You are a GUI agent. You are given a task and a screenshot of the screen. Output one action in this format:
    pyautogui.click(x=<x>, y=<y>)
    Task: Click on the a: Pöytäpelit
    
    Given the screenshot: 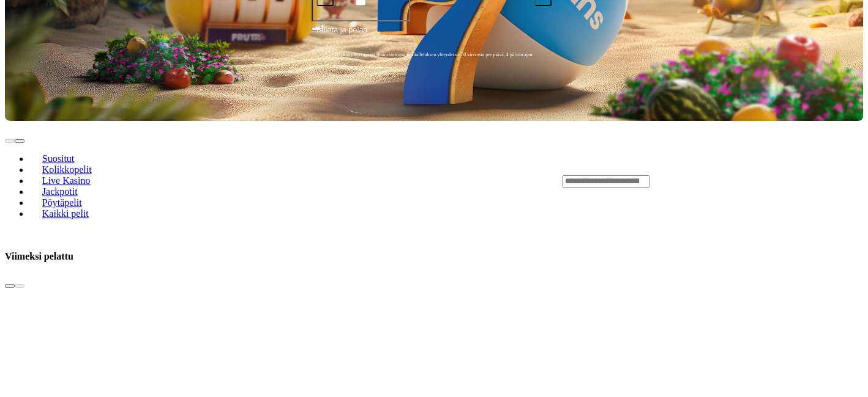 What is the action you would take?
    pyautogui.click(x=61, y=203)
    